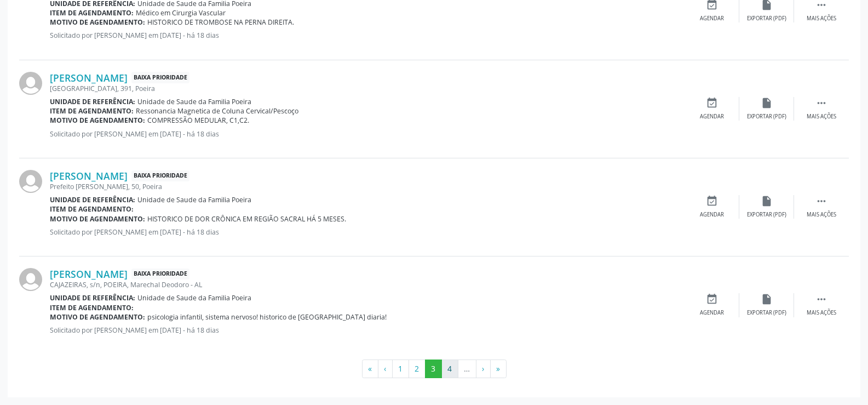 This screenshot has width=868, height=405. What do you see at coordinates (433, 369) in the screenshot?
I see `button: Go to page 3` at bounding box center [433, 369].